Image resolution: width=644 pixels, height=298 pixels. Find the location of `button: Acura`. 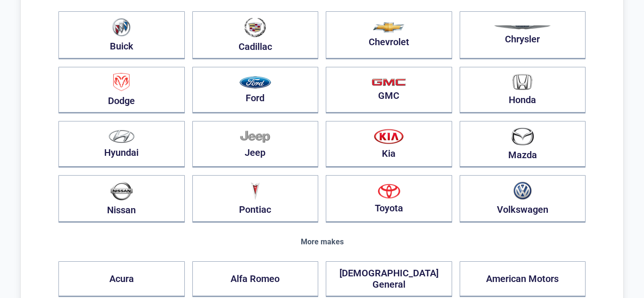

button: Acura is located at coordinates (122, 279).